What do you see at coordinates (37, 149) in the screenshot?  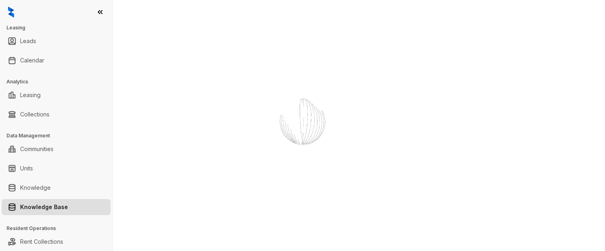 I see `a: Communities` at bounding box center [37, 149].